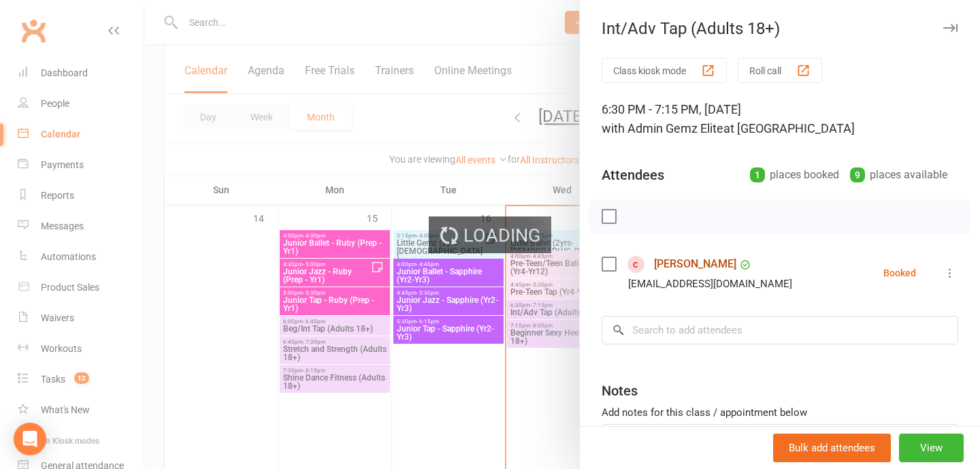 This screenshot has width=980, height=469. What do you see at coordinates (794, 175) in the screenshot?
I see `div: places booked` at bounding box center [794, 175].